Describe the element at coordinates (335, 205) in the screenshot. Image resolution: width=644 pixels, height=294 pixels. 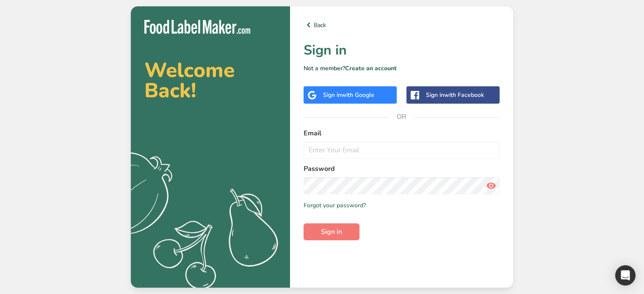
I see `a: Forgot your password?` at that location.